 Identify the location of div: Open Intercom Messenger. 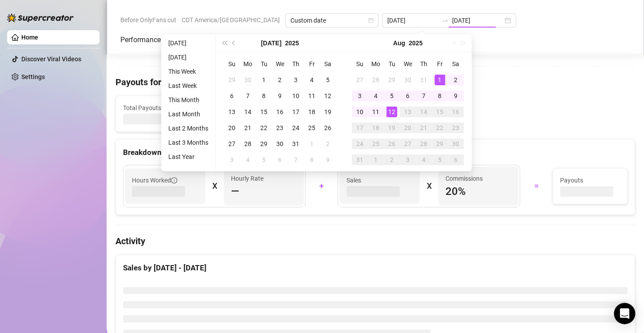
(625, 314).